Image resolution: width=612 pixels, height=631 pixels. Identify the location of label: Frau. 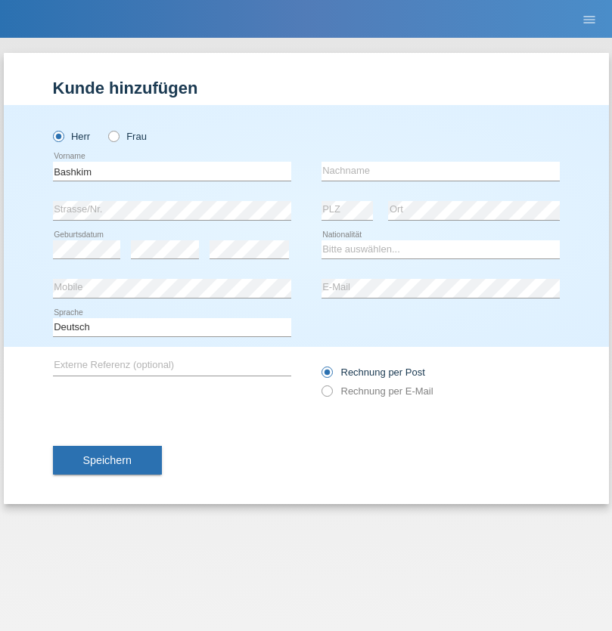
(127, 136).